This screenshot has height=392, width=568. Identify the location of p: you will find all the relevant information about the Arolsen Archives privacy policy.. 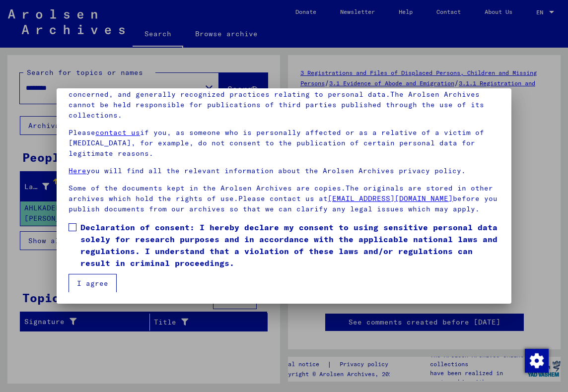
(284, 171).